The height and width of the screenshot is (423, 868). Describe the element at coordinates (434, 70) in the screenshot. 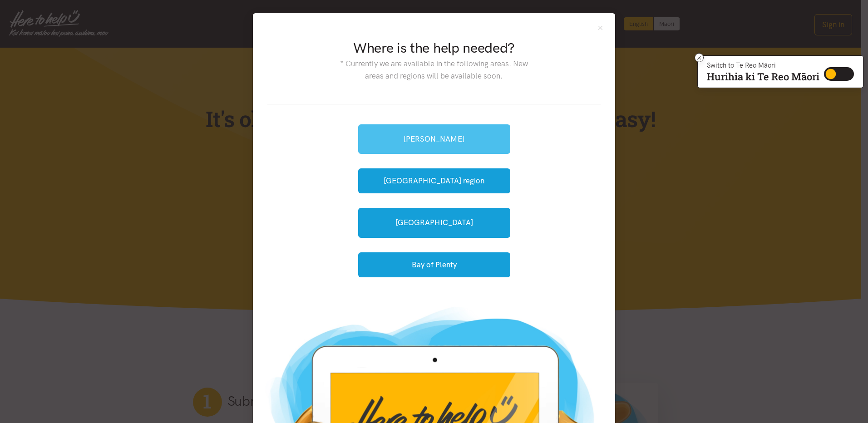

I see `p: * Currently we are available in the following areas. New areas and regions will be available soon.` at that location.